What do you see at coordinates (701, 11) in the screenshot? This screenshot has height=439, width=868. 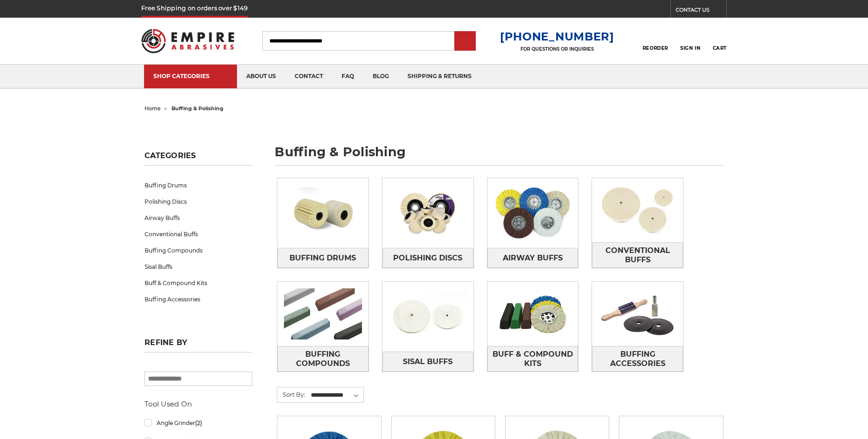 I see `a: CONTACT US` at bounding box center [701, 11].